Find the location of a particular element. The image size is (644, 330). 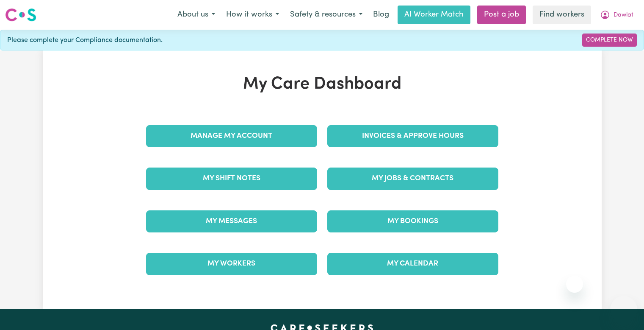

button: My Account is located at coordinates (616, 15).